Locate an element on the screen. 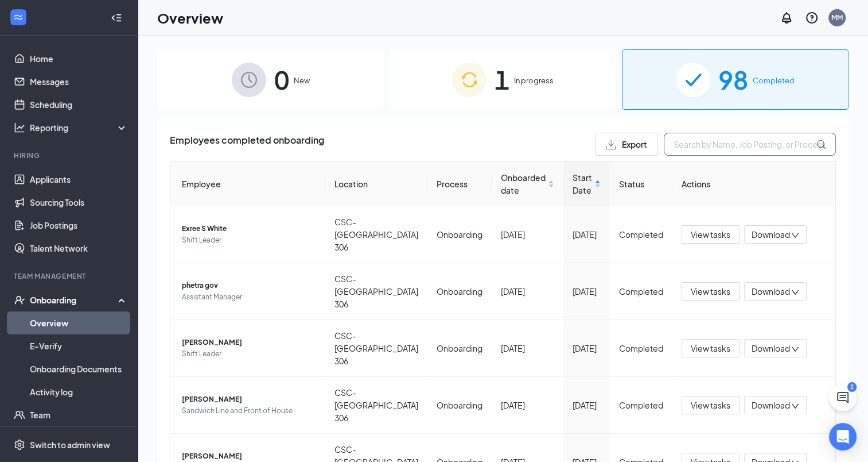 The height and width of the screenshot is (462, 868). a: Team is located at coordinates (79, 415).